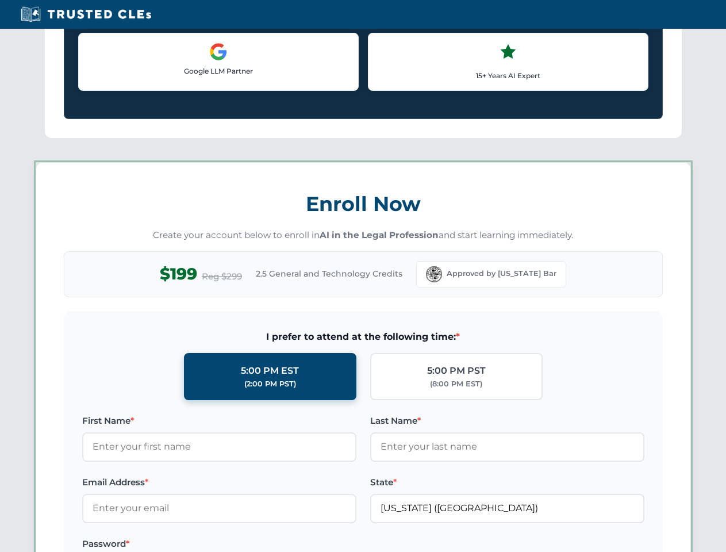 Image resolution: width=726 pixels, height=552 pixels. Describe the element at coordinates (456, 384) in the screenshot. I see `div: (8:00 PM EST)` at that location.